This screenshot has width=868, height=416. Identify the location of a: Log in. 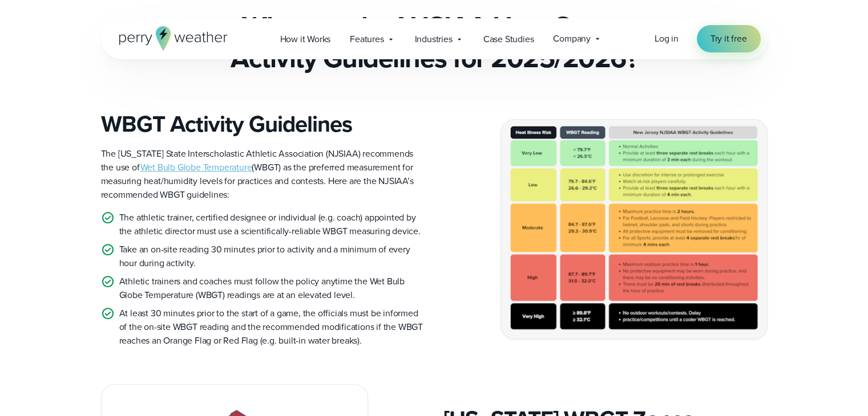
(667, 39).